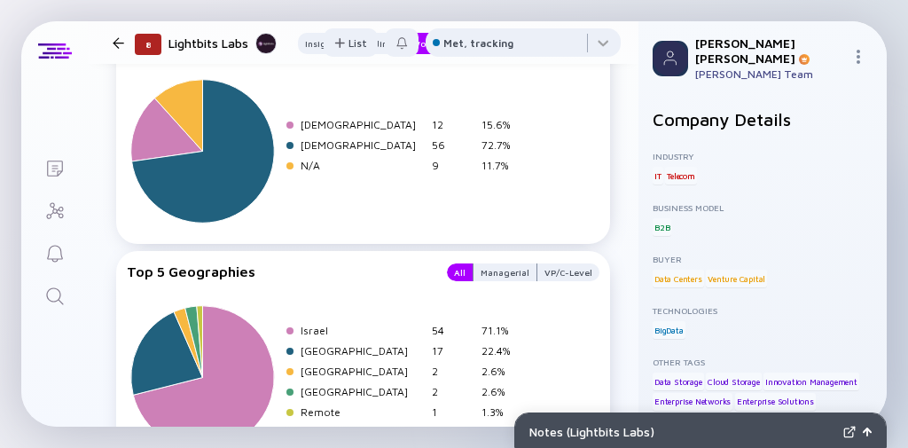  Describe the element at coordinates (277, 272) in the screenshot. I see `div: Top 5 Geographies` at that location.